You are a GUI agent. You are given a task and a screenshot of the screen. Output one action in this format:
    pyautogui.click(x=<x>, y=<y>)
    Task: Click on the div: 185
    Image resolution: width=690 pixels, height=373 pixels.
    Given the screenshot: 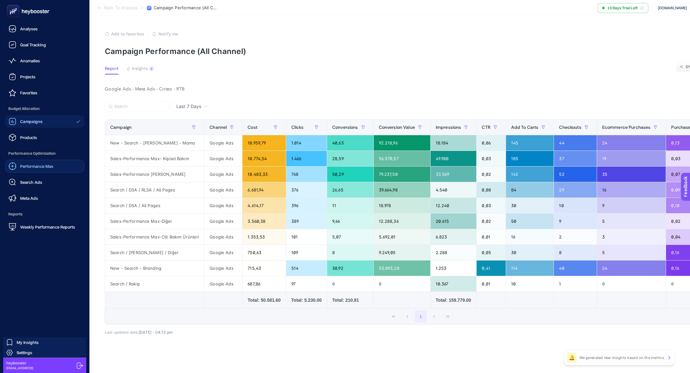 What is the action you would take?
    pyautogui.click(x=530, y=158)
    